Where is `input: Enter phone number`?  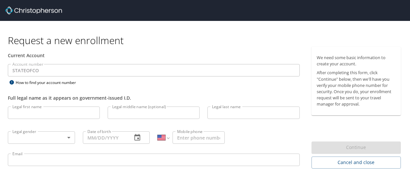 input: Enter phone number is located at coordinates (199, 137).